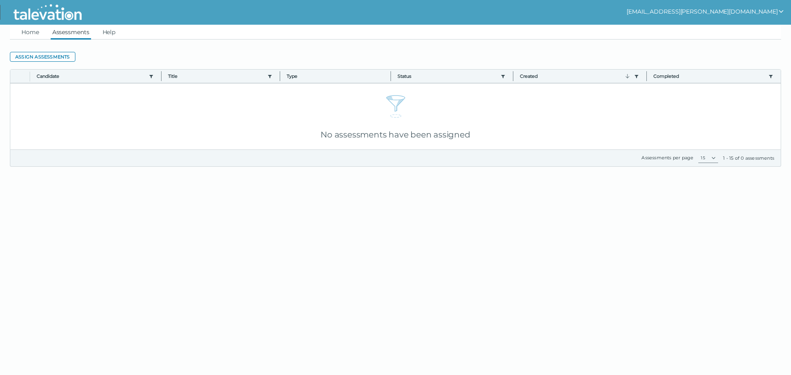 Image resolution: width=791 pixels, height=375 pixels. I want to click on a: Home, so click(30, 32).